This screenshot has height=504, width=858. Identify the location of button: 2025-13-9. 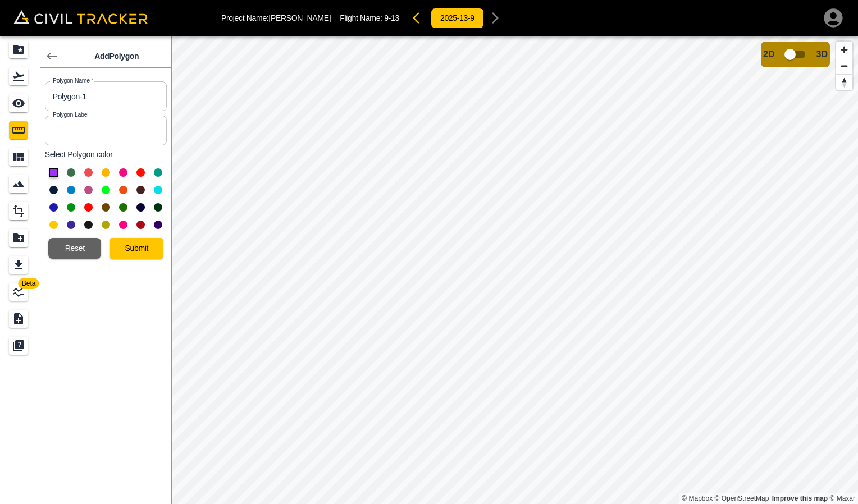
(457, 18).